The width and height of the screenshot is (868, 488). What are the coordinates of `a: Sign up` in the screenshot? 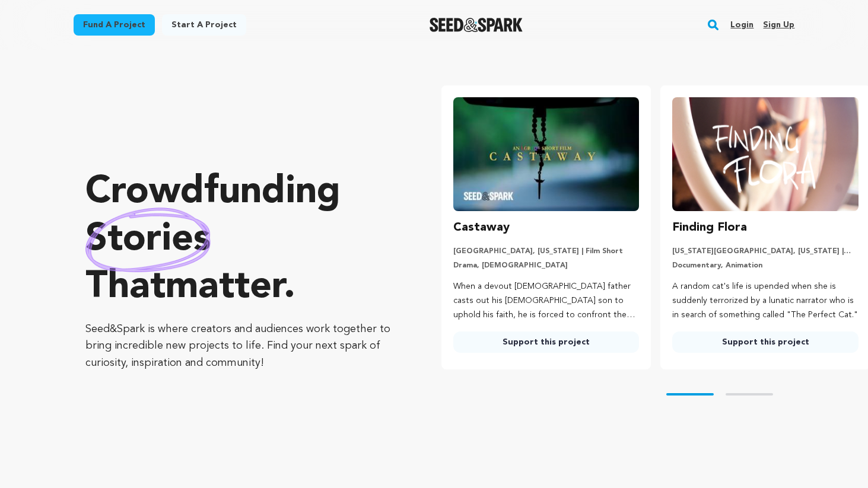 It's located at (779, 25).